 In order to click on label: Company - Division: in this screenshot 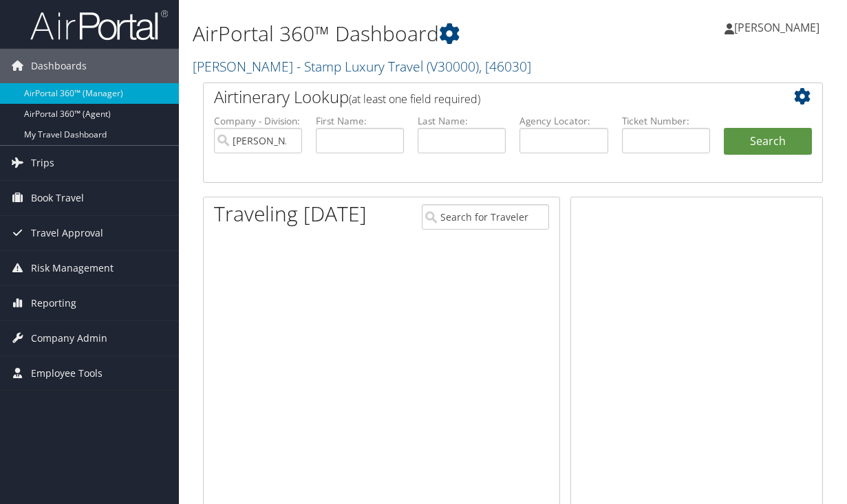, I will do `click(258, 121)`.